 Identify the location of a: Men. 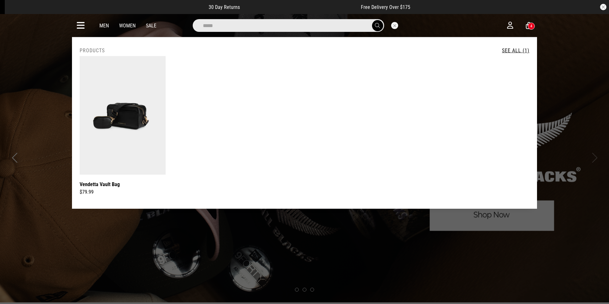
(104, 25).